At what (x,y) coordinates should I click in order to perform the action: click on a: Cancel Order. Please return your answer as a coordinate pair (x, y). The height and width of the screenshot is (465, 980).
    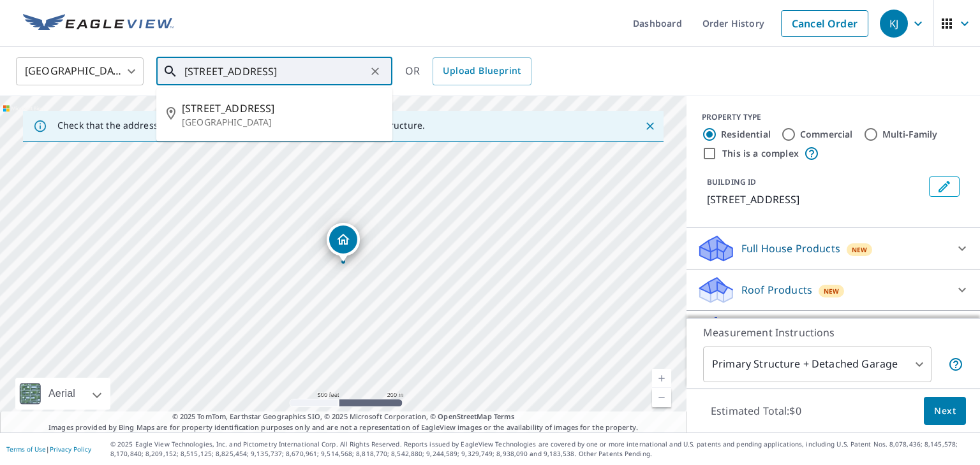
    Looking at the image, I should click on (824, 24).